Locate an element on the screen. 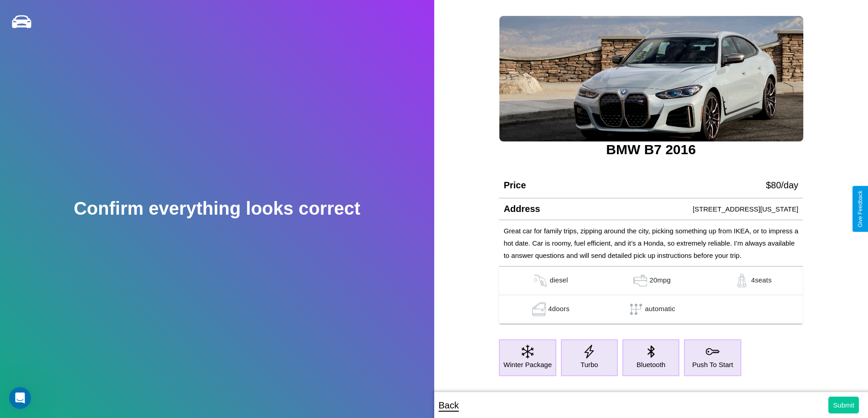 This screenshot has width=868, height=418. p: 4 seats is located at coordinates (761, 281).